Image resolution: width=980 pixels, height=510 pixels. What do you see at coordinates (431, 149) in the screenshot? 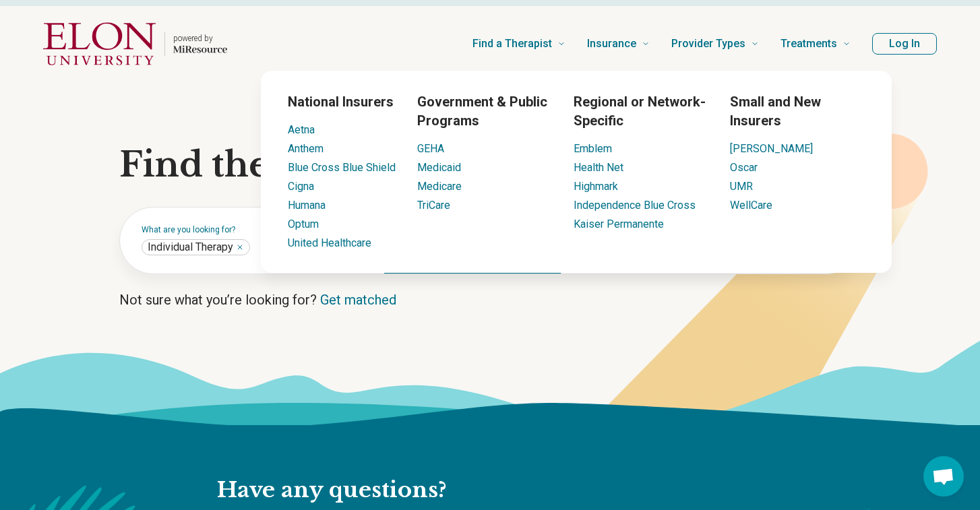
I see `a: GEHA` at bounding box center [431, 149].